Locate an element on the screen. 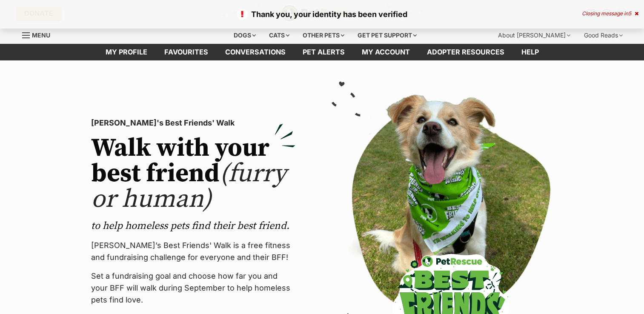 The image size is (644, 314). div: Good Reads is located at coordinates (603, 36).